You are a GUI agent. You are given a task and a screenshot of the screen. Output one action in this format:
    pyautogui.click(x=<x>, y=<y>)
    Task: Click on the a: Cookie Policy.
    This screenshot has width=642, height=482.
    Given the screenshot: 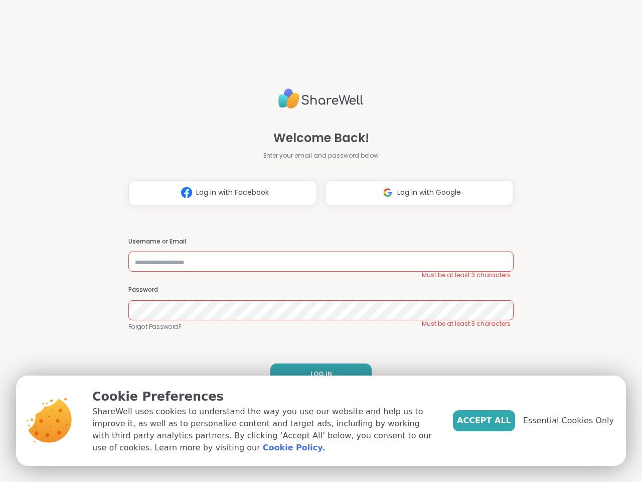 What is the action you would take?
    pyautogui.click(x=294, y=447)
    